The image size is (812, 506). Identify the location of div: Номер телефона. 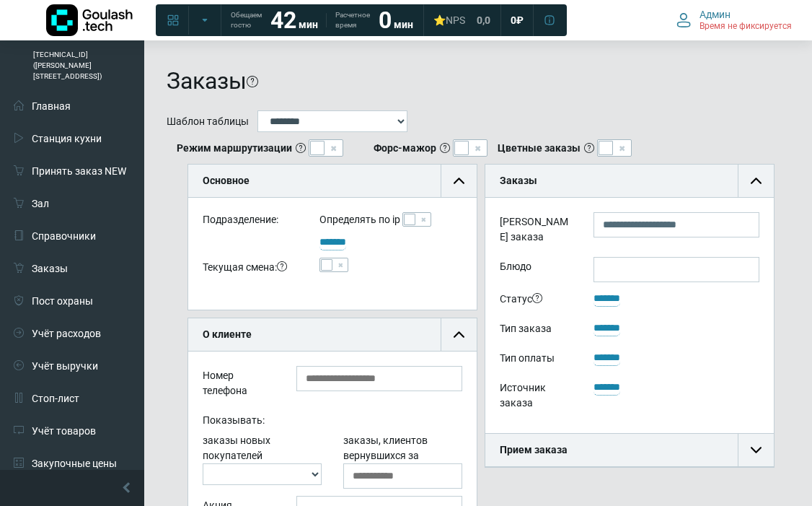
(239, 385).